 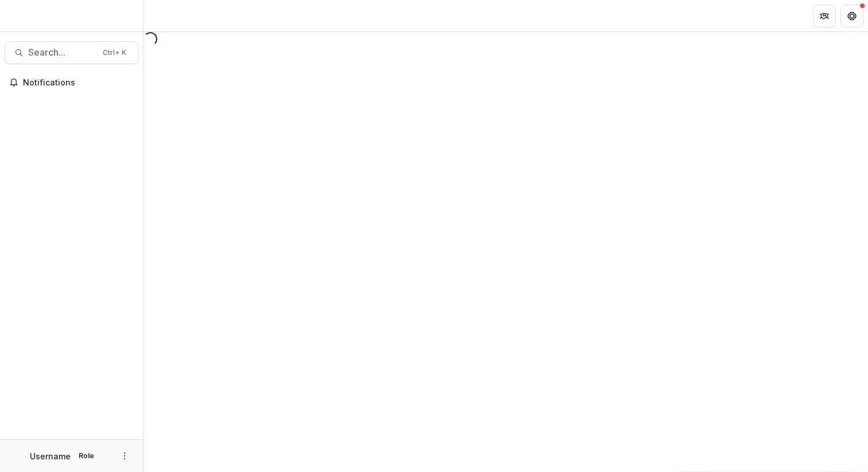 I want to click on span: Notifications, so click(x=78, y=82).